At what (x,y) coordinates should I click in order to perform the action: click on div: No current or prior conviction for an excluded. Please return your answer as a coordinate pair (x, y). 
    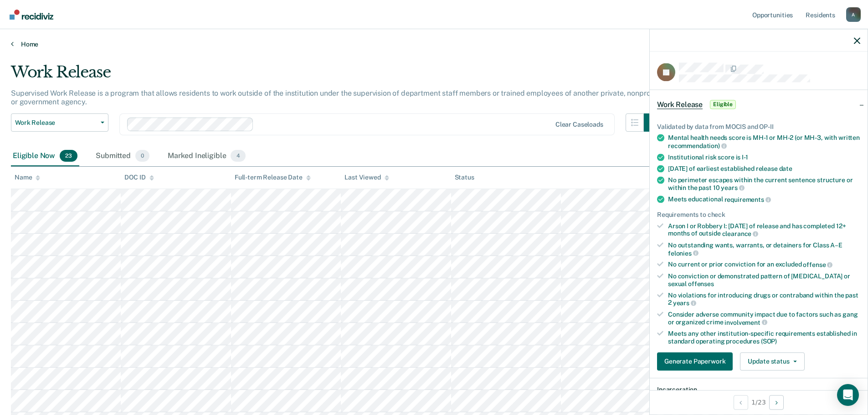
    Looking at the image, I should click on (764, 265).